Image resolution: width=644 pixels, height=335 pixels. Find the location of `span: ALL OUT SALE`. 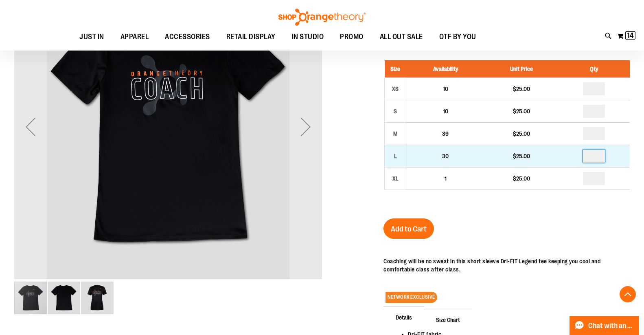

span: ALL OUT SALE is located at coordinates (401, 36).